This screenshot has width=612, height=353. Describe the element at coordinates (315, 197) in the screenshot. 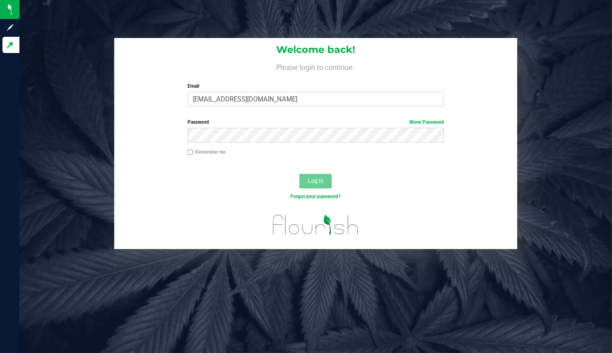

I see `a: Forgot your password?` at that location.